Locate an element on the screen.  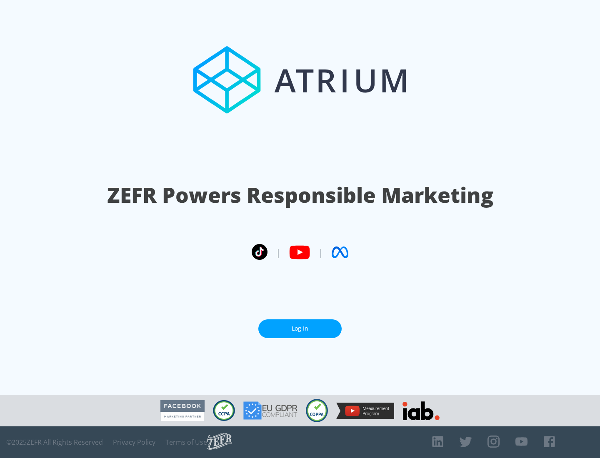
a: Log In is located at coordinates (300, 329).